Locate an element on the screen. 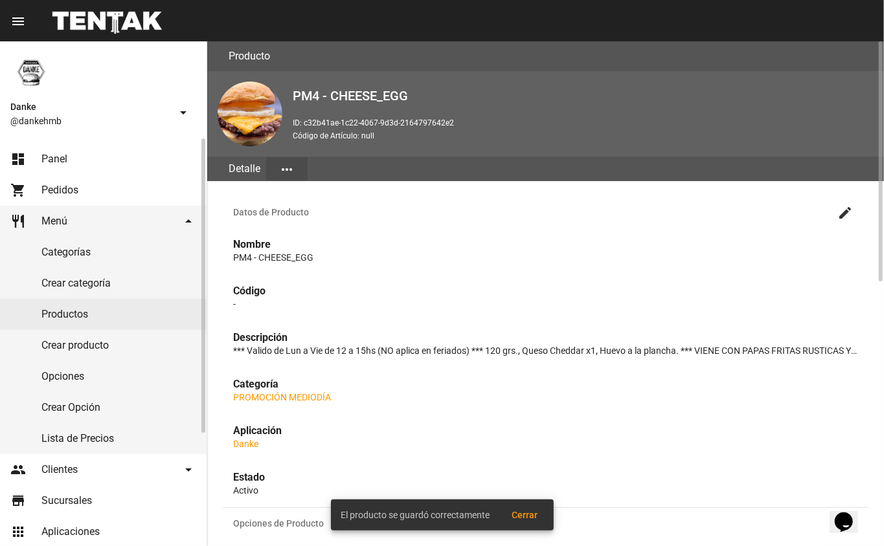  span: Cerrar is located at coordinates (525, 515).